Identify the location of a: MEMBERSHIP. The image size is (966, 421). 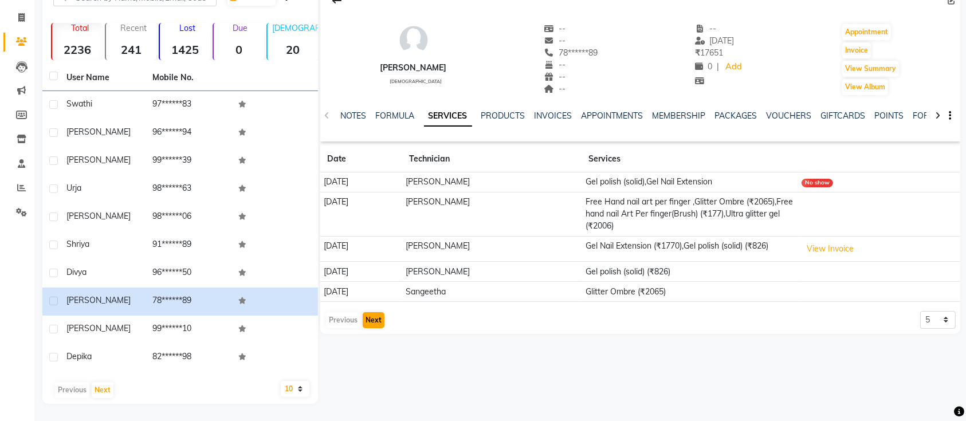
(679, 116).